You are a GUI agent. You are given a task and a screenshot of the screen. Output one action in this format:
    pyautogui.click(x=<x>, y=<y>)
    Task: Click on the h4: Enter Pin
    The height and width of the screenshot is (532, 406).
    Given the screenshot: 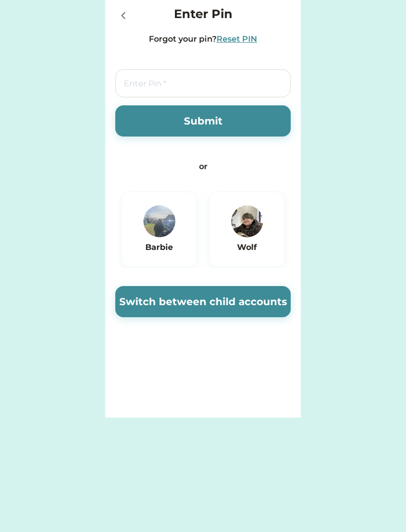 What is the action you would take?
    pyautogui.click(x=203, y=14)
    